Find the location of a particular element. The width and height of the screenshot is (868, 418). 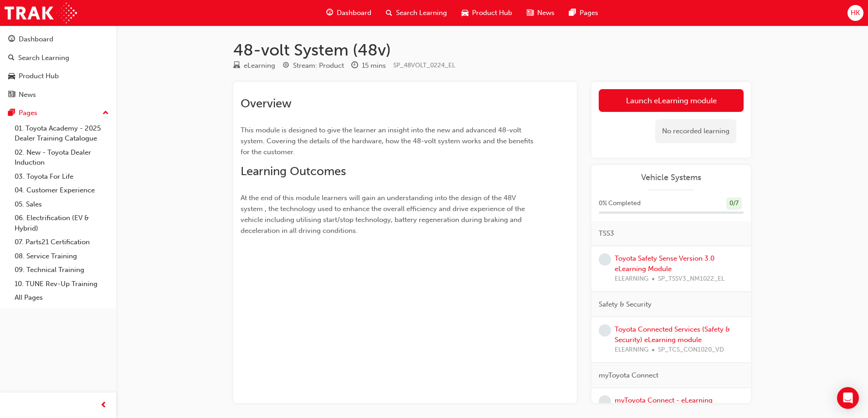

span: Dashboard is located at coordinates (354, 13).